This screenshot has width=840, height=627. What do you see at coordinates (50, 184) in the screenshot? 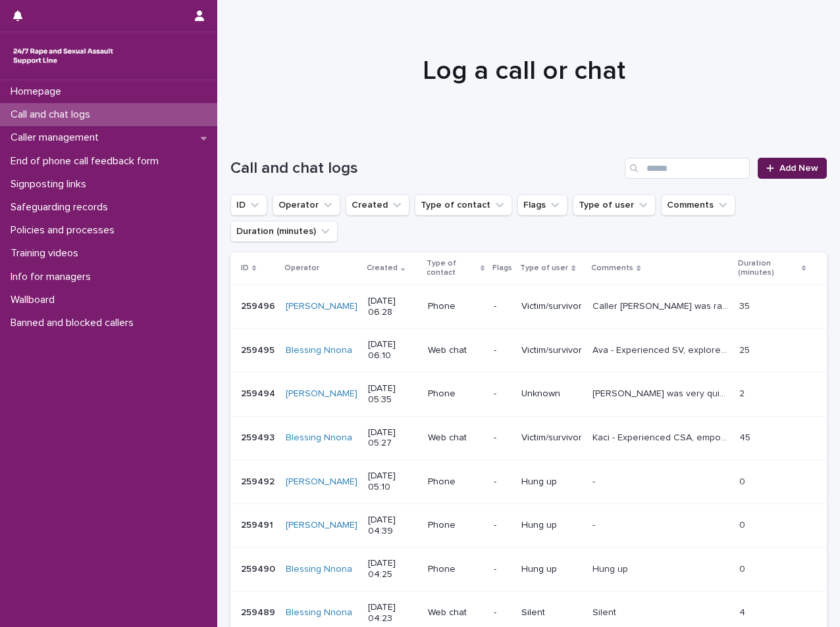
I see `p: Signposting links` at bounding box center [50, 184].